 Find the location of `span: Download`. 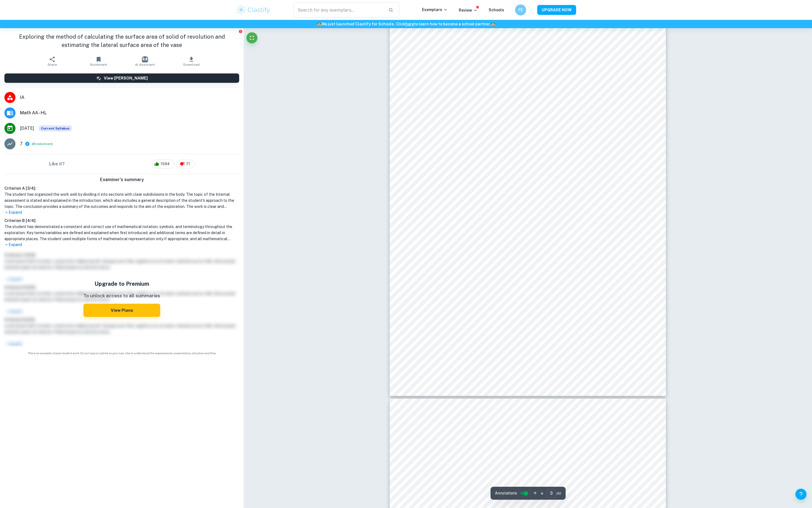

span: Download is located at coordinates (192, 65).